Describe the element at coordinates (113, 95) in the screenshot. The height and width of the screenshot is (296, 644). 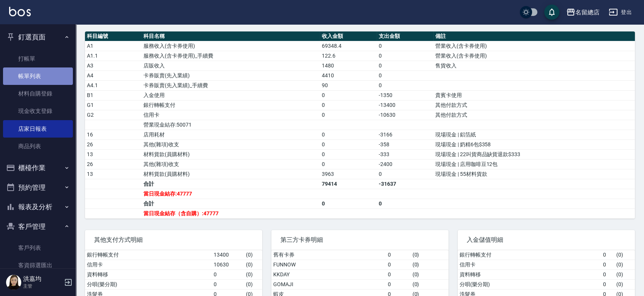
I see `td: B1` at that location.